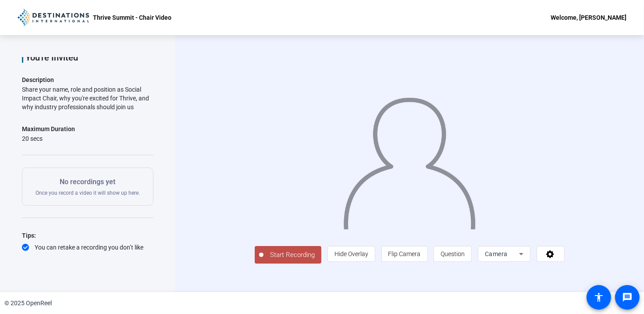 The image size is (644, 314). What do you see at coordinates (351, 254) in the screenshot?
I see `span: Hide Overlay` at bounding box center [351, 254].